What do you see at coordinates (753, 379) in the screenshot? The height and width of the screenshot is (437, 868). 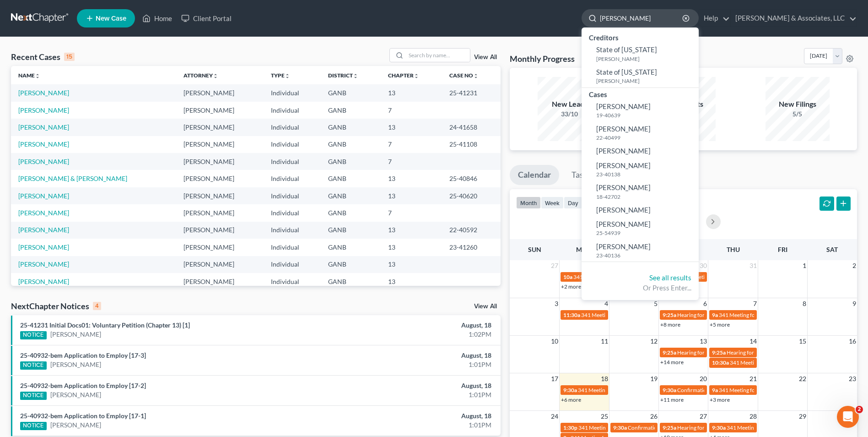 I see `span: 21` at bounding box center [753, 379].